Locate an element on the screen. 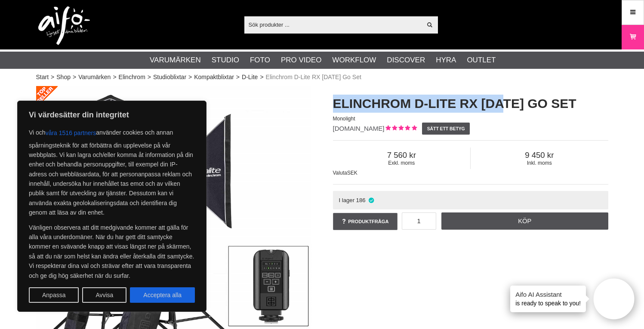  div: Kundbetyg: 5.00 is located at coordinates (400, 129).